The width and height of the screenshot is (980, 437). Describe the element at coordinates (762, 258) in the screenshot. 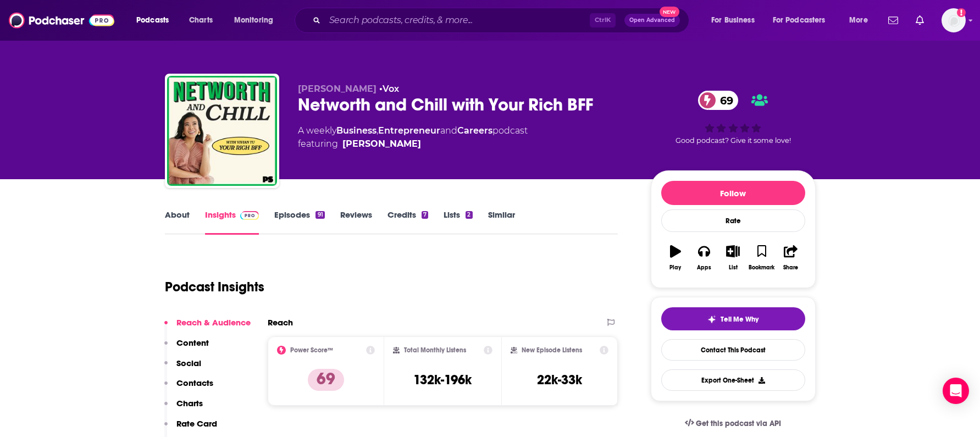

I see `button: Bookmark` at that location.